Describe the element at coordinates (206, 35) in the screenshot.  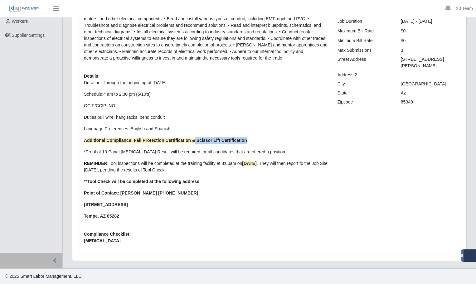
I see `p: Responsibilities • Install, maintain, and repair electrical systems and equipment including wirin...` at that location.